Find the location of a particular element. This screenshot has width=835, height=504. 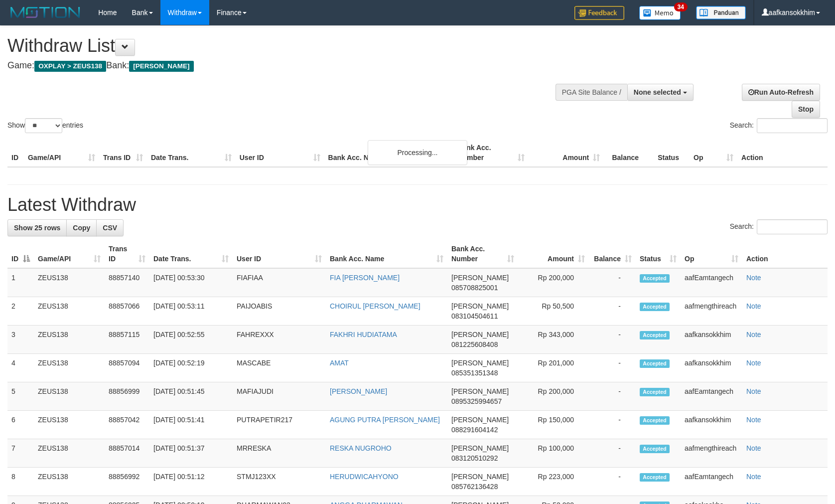

td: 7 is located at coordinates (20, 453).